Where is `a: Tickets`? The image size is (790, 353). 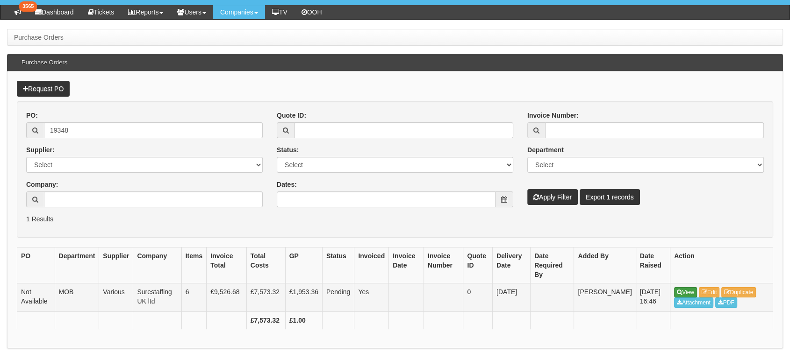 a: Tickets is located at coordinates (101, 12).